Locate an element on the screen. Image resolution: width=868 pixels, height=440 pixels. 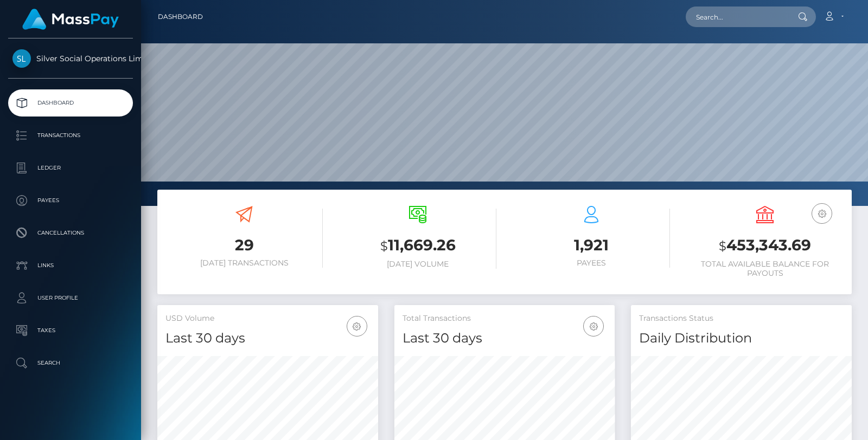
h6: Total Available Balance for Payouts is located at coordinates (765, 269).